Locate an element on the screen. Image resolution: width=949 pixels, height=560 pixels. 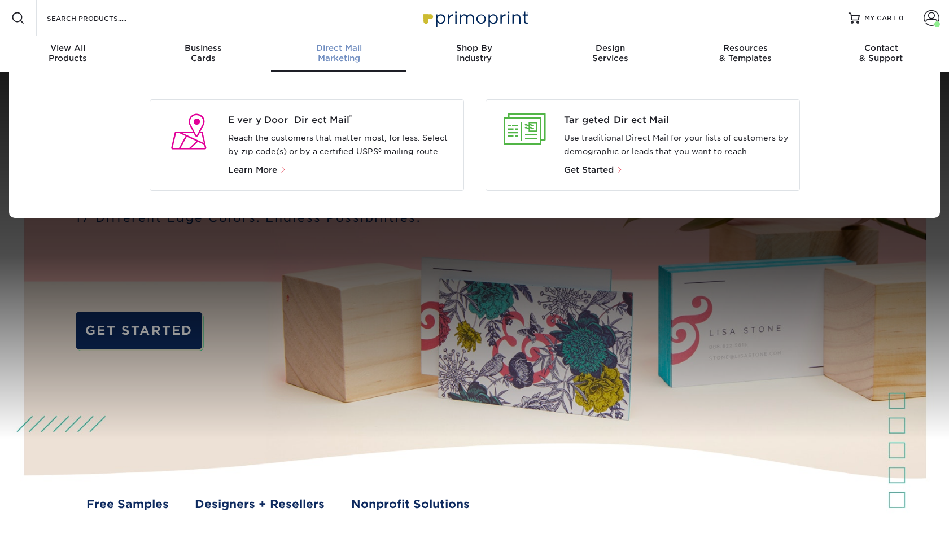
a: BusinessCards is located at coordinates (203, 54).